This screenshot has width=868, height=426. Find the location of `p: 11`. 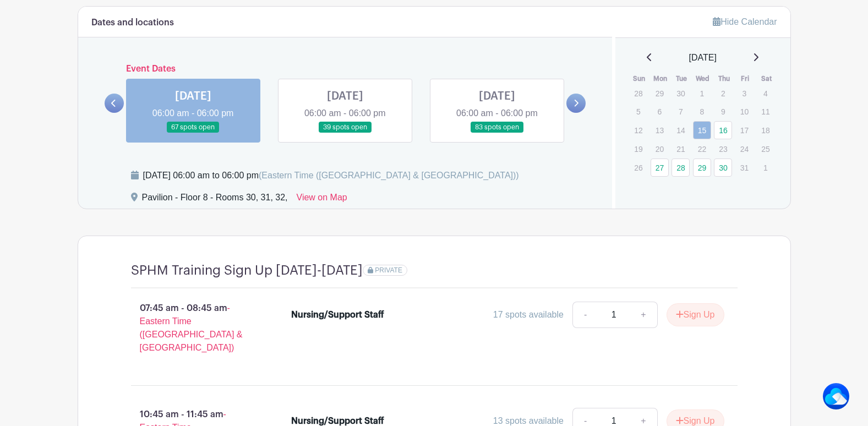

p: 11 is located at coordinates (765, 111).